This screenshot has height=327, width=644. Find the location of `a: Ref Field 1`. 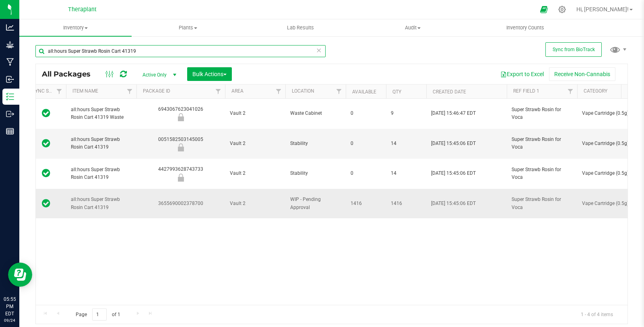

a: Ref Field 1 is located at coordinates (526, 91).